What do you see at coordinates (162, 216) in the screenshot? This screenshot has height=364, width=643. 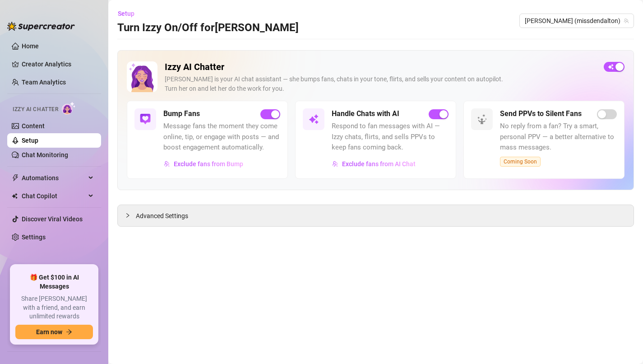 I see `span: Advanced Settings` at bounding box center [162, 216].